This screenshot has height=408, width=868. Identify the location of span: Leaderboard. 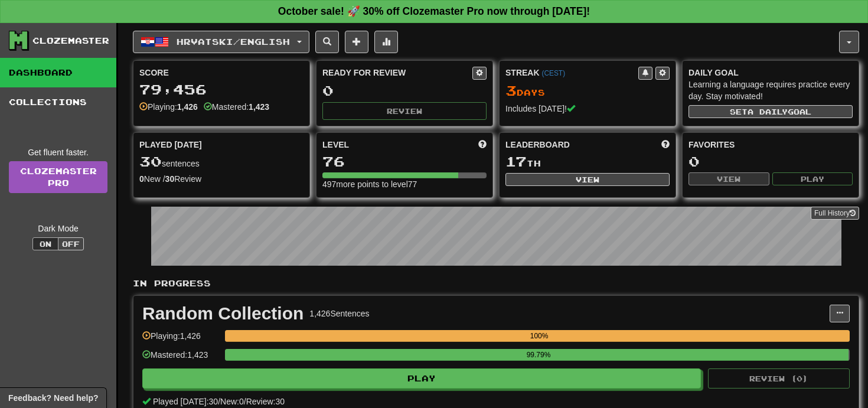
(537, 145).